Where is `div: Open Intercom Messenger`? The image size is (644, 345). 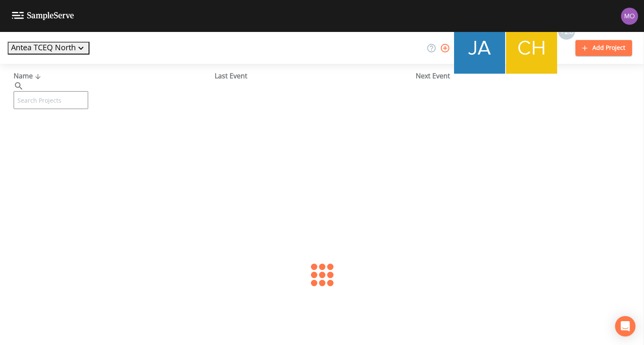
div: Open Intercom Messenger is located at coordinates (625, 326).